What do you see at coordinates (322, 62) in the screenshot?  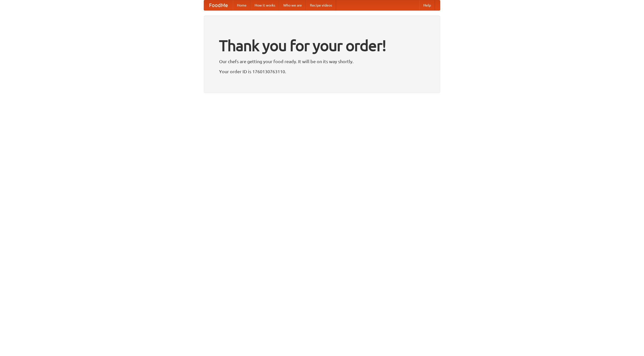 I see `p: Our chefs are getting your food ready. It will be on its way shortly.` at bounding box center [322, 62].